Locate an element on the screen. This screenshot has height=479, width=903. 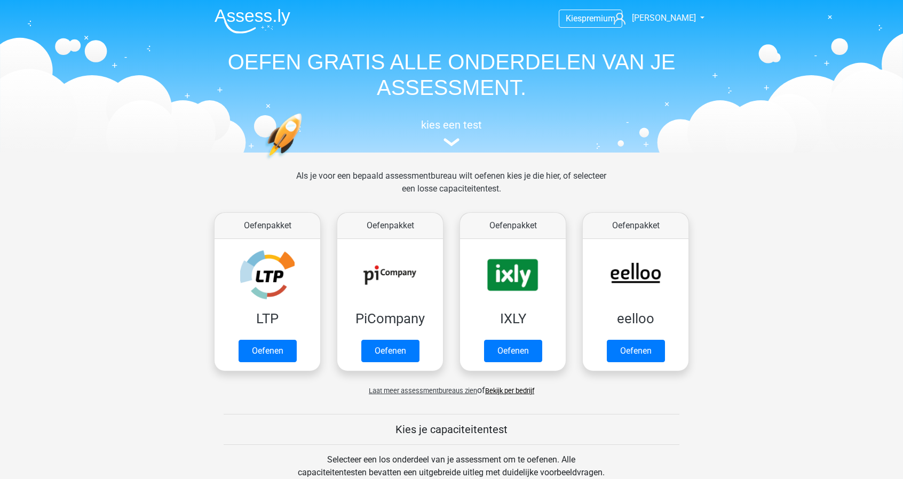
a: Kiespremium is located at coordinates (590, 18).